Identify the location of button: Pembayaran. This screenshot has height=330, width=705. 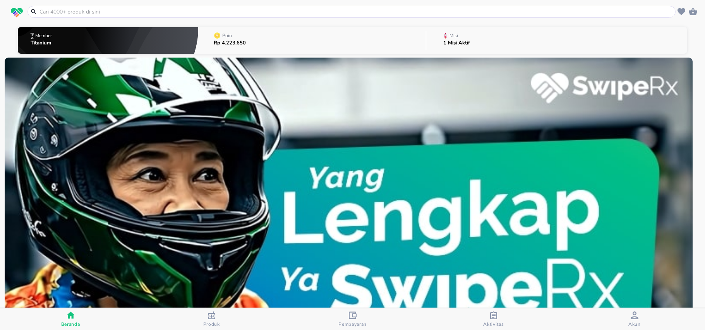
(352, 320).